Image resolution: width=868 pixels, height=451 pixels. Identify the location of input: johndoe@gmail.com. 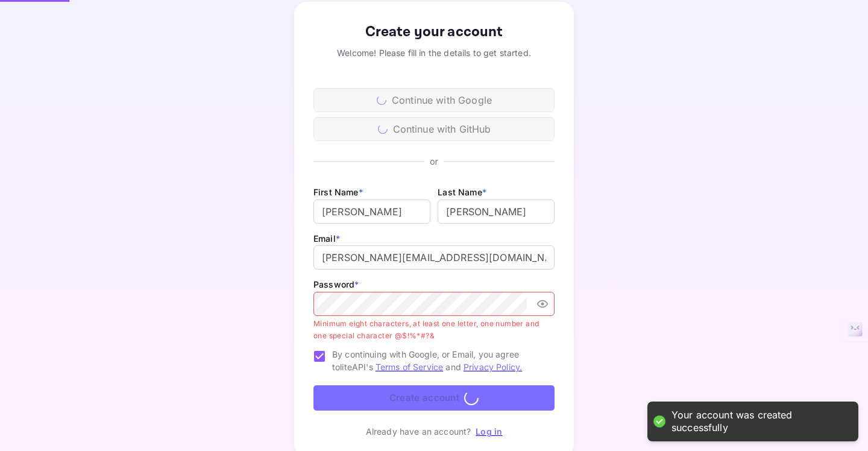
(434, 257).